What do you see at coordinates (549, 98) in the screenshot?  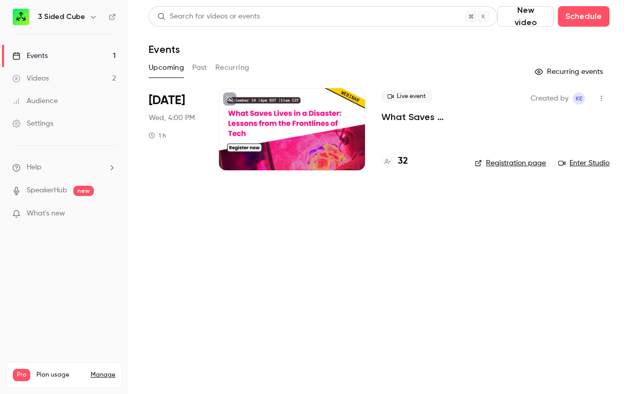 I see `span: Created by` at bounding box center [549, 98].